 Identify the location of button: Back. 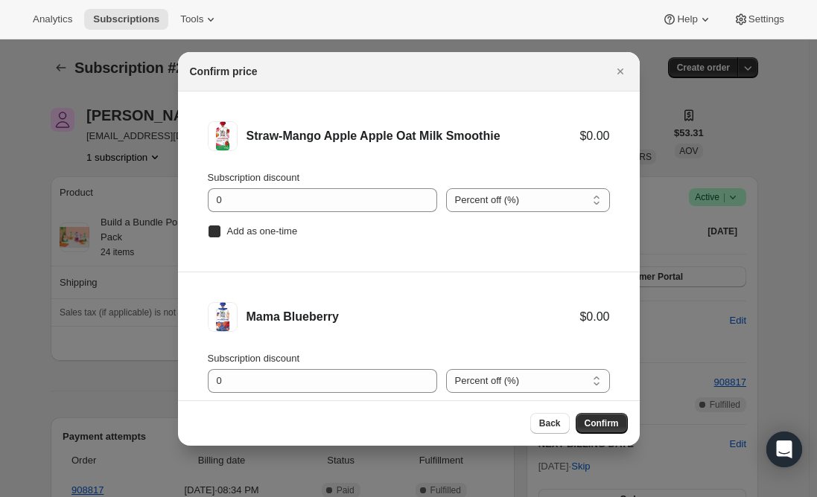
(550, 424).